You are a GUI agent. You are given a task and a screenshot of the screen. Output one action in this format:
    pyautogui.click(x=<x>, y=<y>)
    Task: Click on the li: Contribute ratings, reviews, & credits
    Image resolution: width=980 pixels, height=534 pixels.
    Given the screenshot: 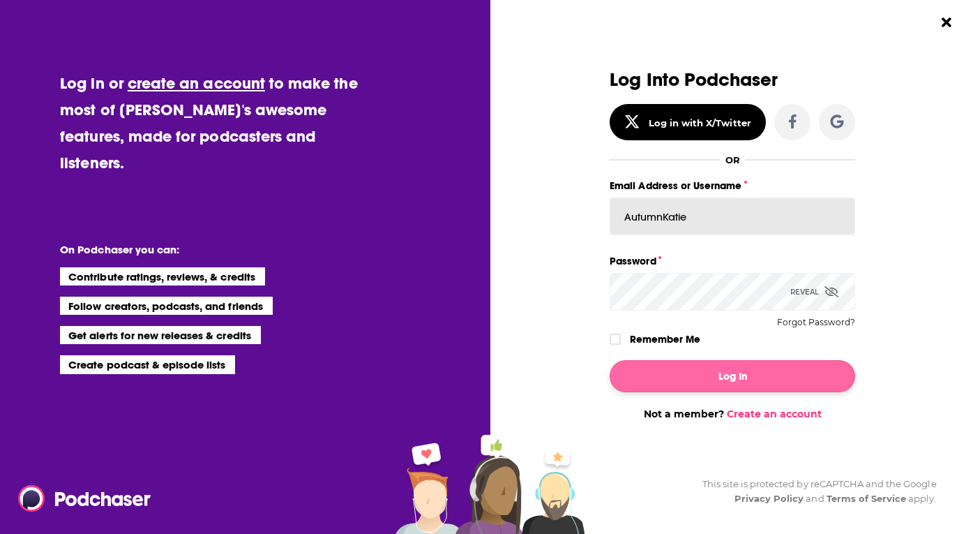 What is the action you would take?
    pyautogui.click(x=163, y=277)
    